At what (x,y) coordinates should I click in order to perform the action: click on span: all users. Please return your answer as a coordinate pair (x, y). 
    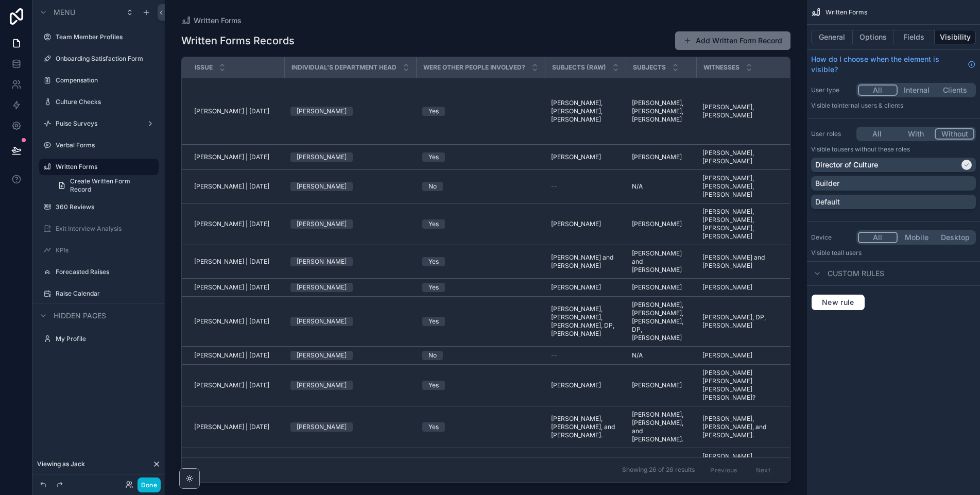
    Looking at the image, I should click on (849, 253).